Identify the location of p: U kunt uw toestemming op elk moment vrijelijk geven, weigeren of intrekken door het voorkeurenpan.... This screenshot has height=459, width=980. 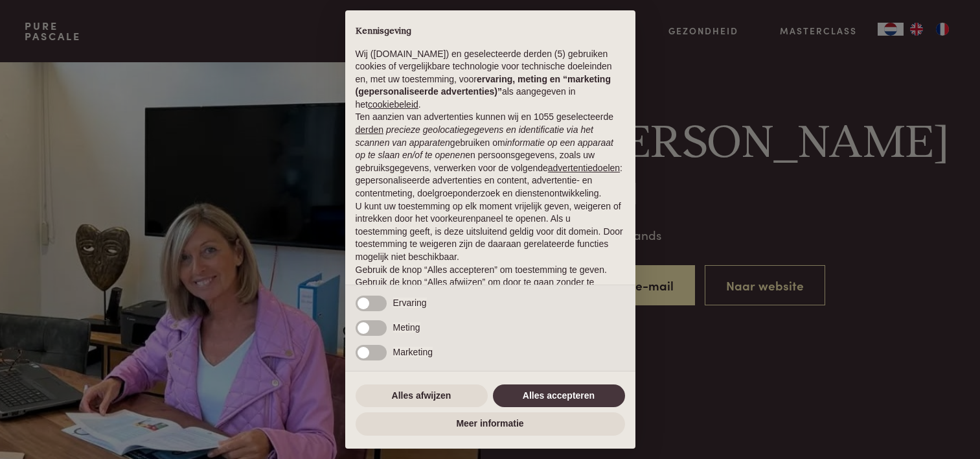
(490, 232).